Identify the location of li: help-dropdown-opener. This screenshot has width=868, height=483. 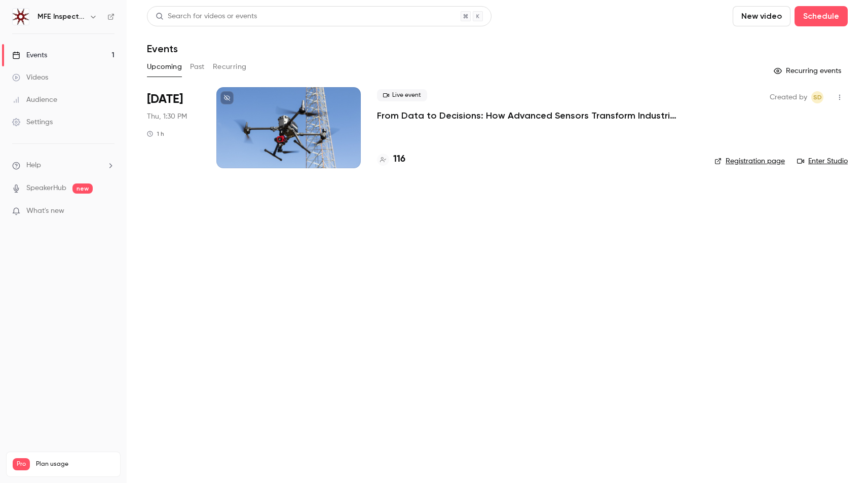
(63, 165).